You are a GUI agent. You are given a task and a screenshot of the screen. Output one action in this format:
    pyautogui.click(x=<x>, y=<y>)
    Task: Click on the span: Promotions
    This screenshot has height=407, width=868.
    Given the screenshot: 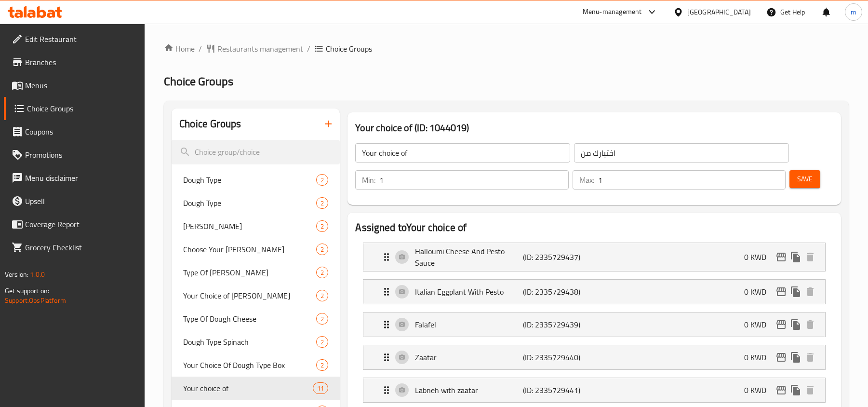 What is the action you would take?
    pyautogui.click(x=81, y=155)
    